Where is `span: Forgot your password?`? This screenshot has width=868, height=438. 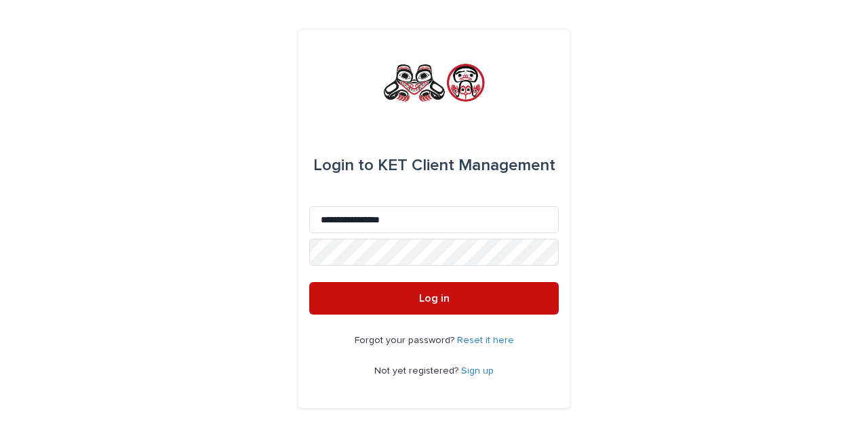
span: Forgot your password? is located at coordinates (405, 340).